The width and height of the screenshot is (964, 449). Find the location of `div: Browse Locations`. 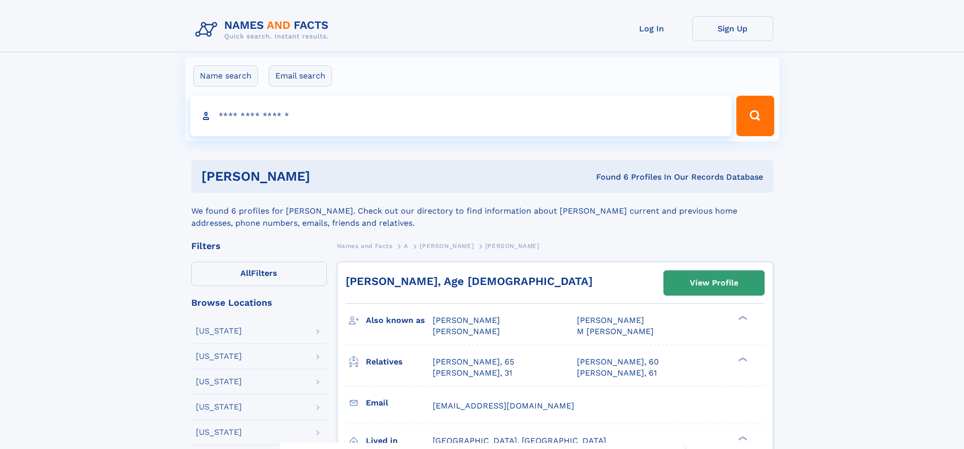

div: Browse Locations is located at coordinates (259, 302).